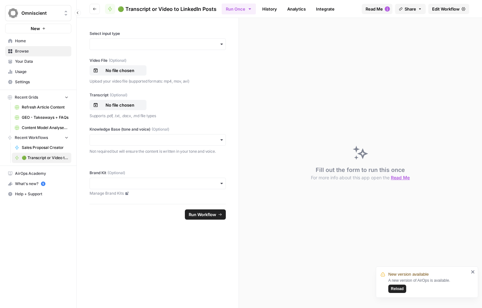 The image size is (482, 308). I want to click on a: Usage, so click(38, 72).